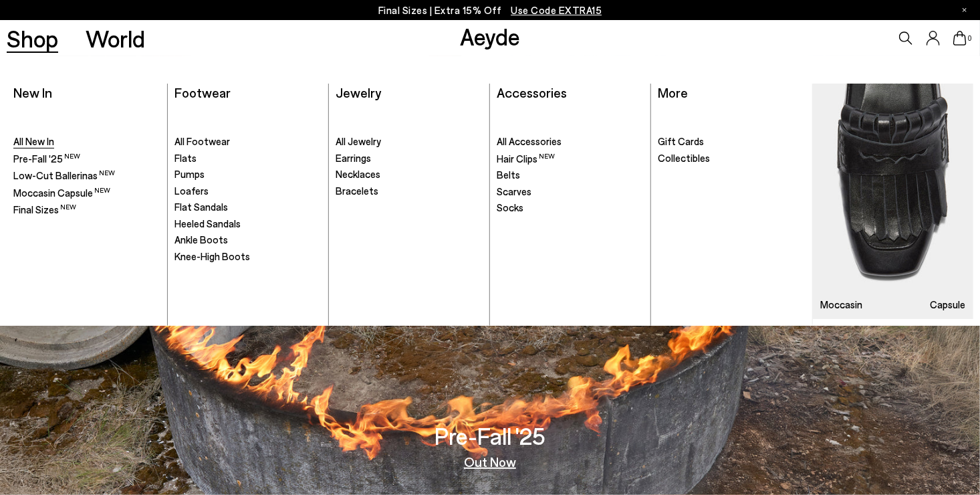 This screenshot has height=495, width=980. I want to click on h3: Pre-Fall '25, so click(490, 435).